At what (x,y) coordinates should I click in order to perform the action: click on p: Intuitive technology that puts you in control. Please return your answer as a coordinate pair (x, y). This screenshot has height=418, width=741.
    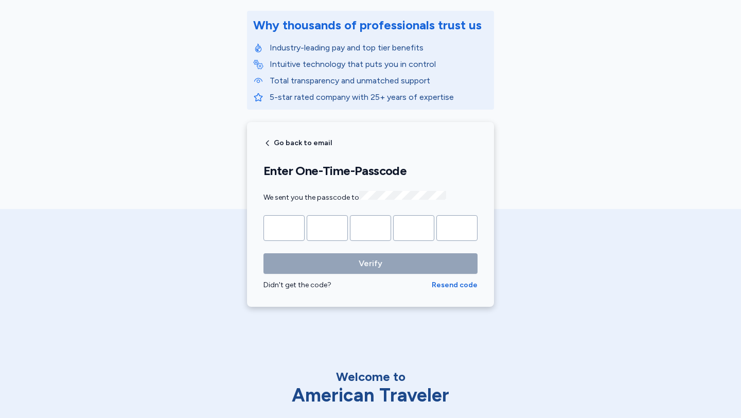
    Looking at the image, I should click on (379, 64).